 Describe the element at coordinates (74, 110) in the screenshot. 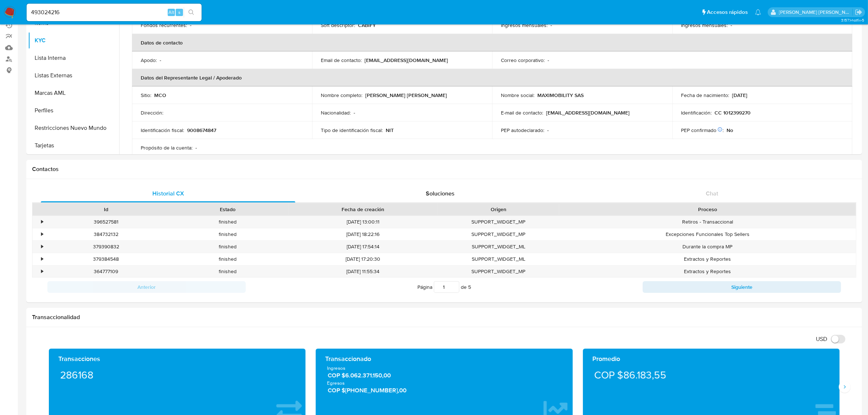

I see `button: Perfiles` at that location.